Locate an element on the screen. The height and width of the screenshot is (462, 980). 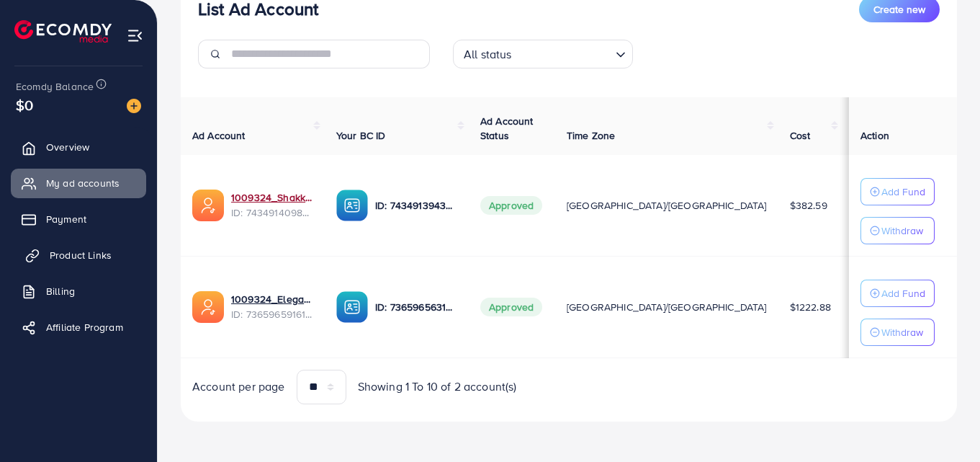
span: Account per page is located at coordinates (238, 386).